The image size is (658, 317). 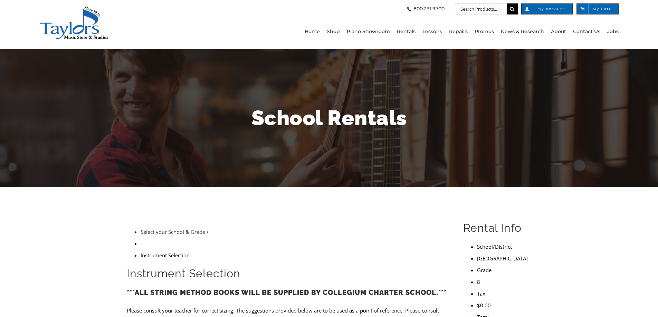 I want to click on a: Jobs, so click(x=612, y=32).